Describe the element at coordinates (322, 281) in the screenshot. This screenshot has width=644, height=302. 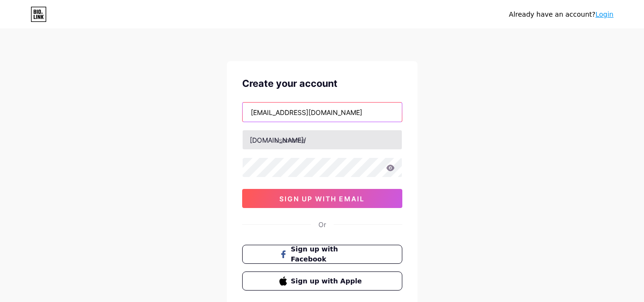
I see `a: Sign up with Apple` at that location.